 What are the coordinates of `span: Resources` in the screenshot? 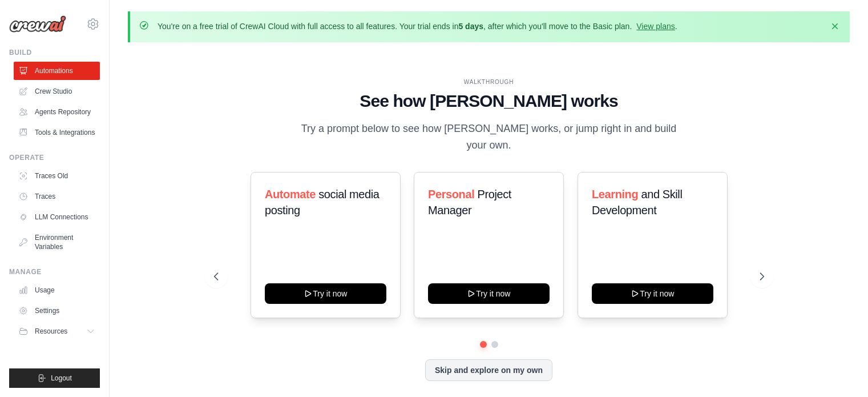 It's located at (51, 331).